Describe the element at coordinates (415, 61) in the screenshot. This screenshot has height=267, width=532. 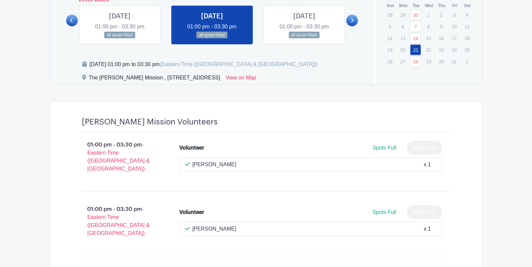
I see `a: 28` at that location.